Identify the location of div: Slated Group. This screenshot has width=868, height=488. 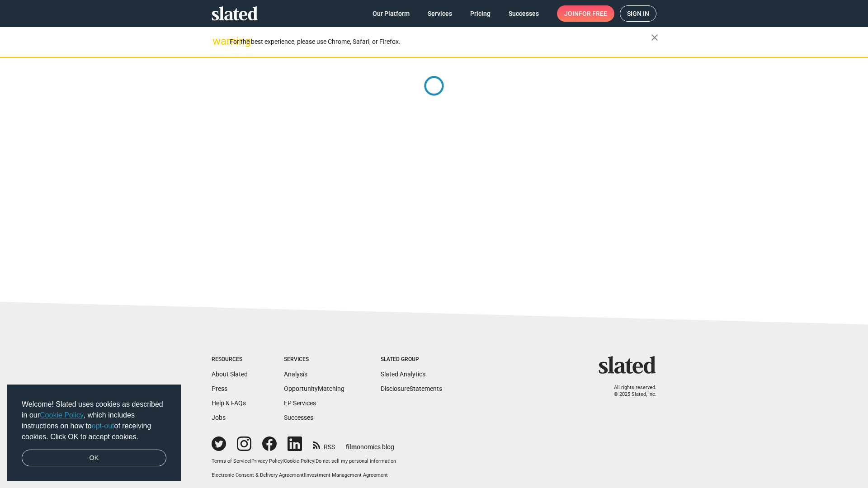
(411, 360).